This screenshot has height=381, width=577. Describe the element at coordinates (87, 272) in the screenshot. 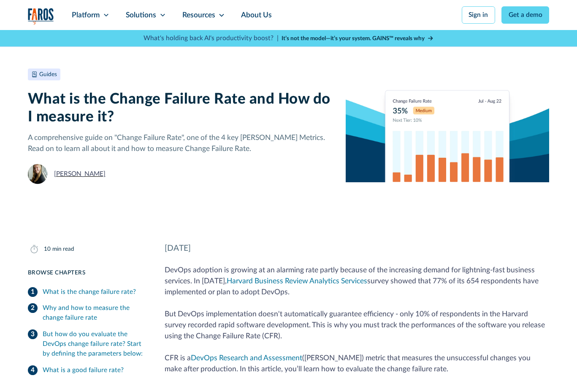

I see `div: Browse Chapters` at that location.